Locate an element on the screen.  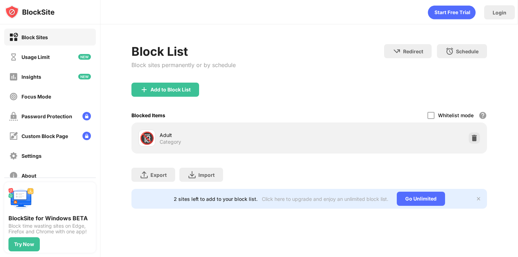
div: Settings is located at coordinates (31, 155).